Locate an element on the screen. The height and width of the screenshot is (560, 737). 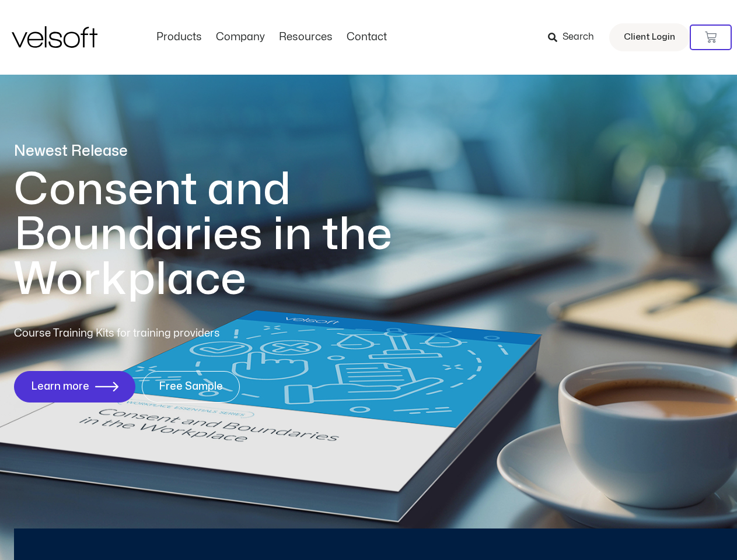
span: Free Sample is located at coordinates (191, 386).